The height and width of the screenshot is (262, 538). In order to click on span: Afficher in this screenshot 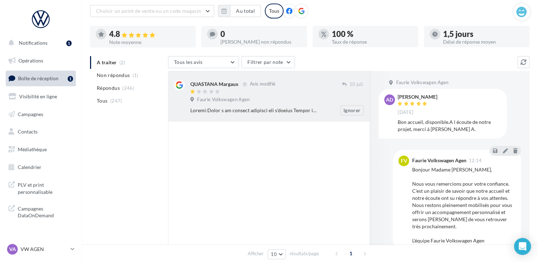, I will do `click(256, 253)`.